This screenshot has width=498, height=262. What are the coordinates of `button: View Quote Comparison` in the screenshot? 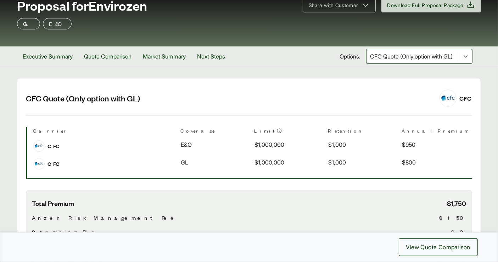 It's located at (439, 247).